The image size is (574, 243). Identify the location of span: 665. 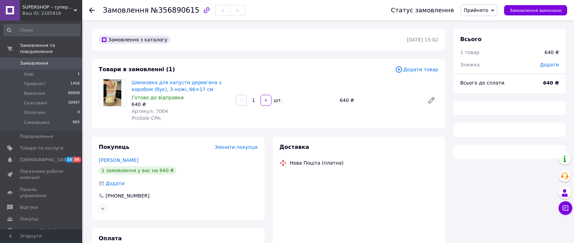
(76, 123).